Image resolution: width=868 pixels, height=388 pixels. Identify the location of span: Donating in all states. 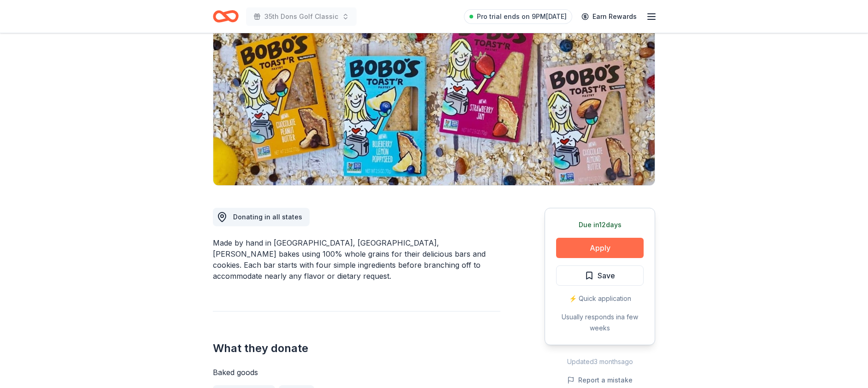
(268, 216).